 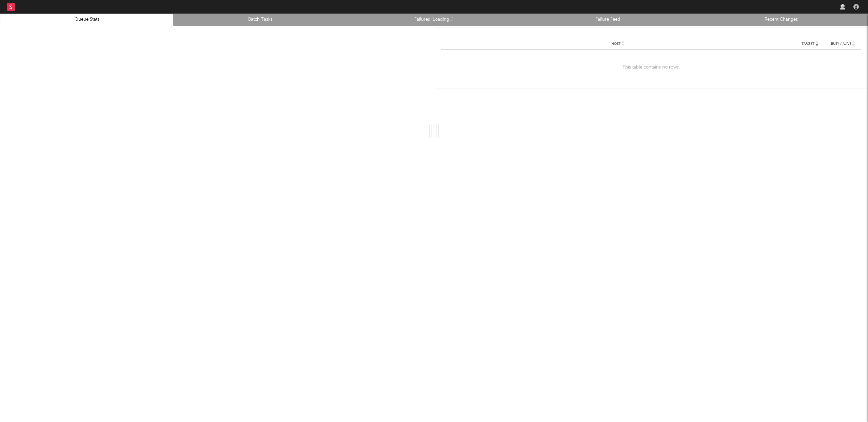 I want to click on a: Batch Tasks, so click(x=261, y=20).